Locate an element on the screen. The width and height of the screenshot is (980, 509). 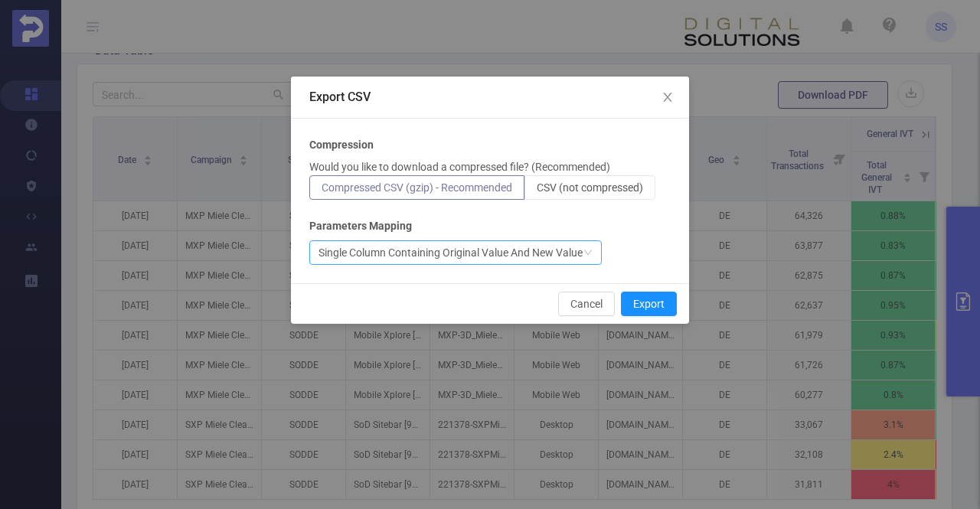
div: Single Column Containing Original Value And New Value is located at coordinates (450, 253).